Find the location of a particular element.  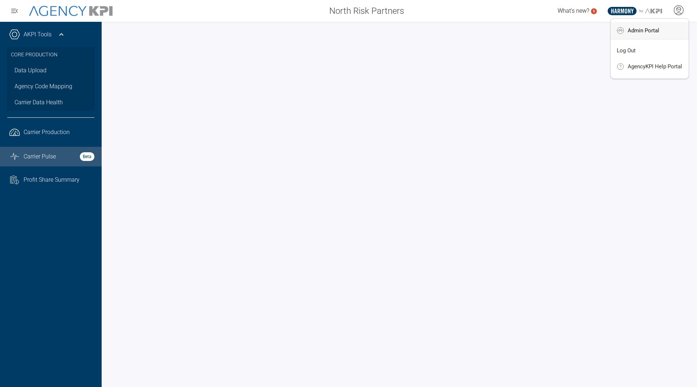

h3: Core Production is located at coordinates (51, 55).